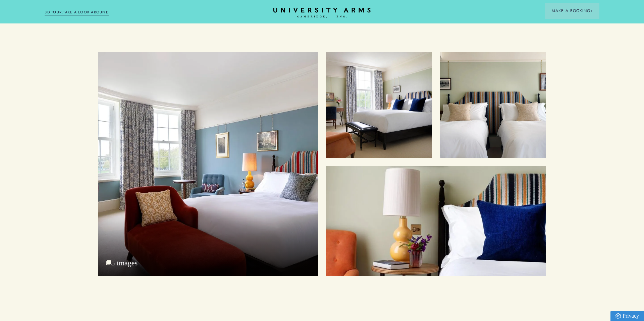  I want to click on a: Home, so click(322, 13).